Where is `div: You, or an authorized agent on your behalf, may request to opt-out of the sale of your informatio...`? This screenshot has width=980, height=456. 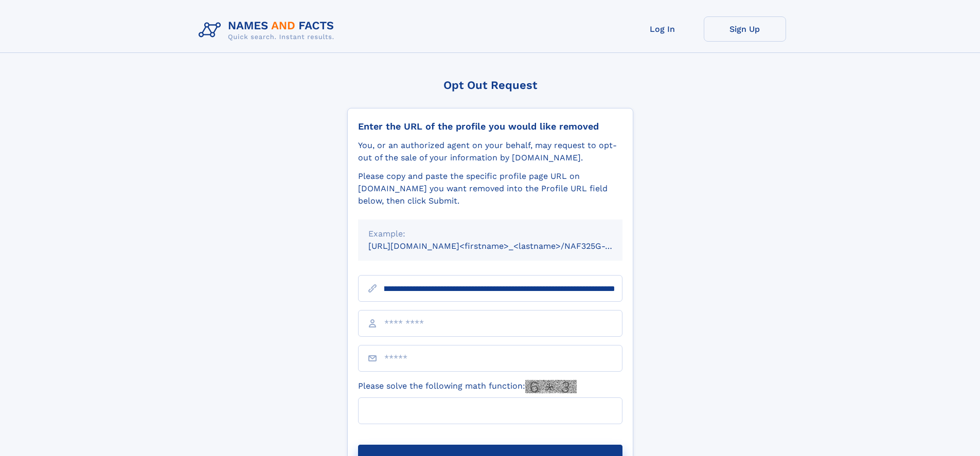 div: You, or an authorized agent on your behalf, may request to opt-out of the sale of your informatio... is located at coordinates (490, 152).